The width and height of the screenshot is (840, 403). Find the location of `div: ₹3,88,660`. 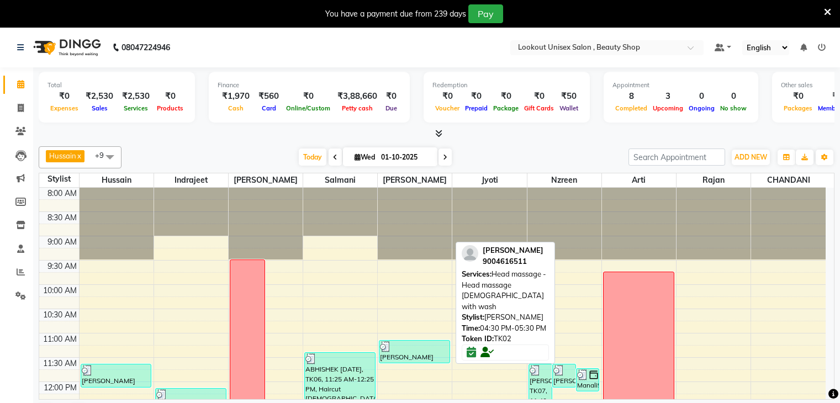

div: ₹3,88,660 is located at coordinates (357, 96).